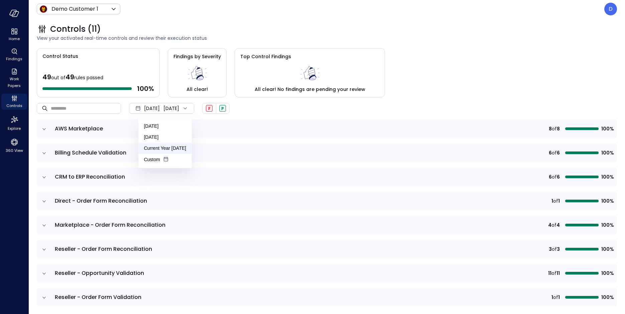 The image size is (625, 314). Describe the element at coordinates (327, 38) in the screenshot. I see `span: View your activated real-time controls and review their execution status` at that location.